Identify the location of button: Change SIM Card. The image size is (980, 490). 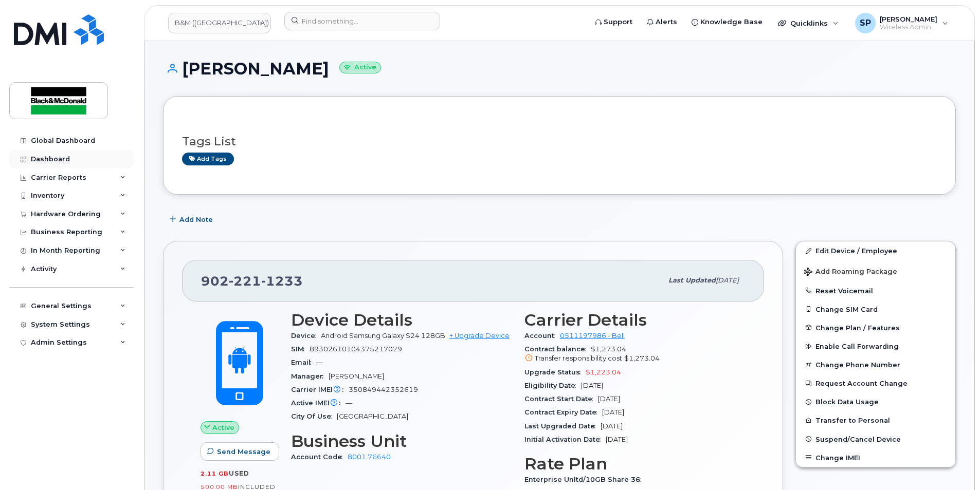
(875, 310).